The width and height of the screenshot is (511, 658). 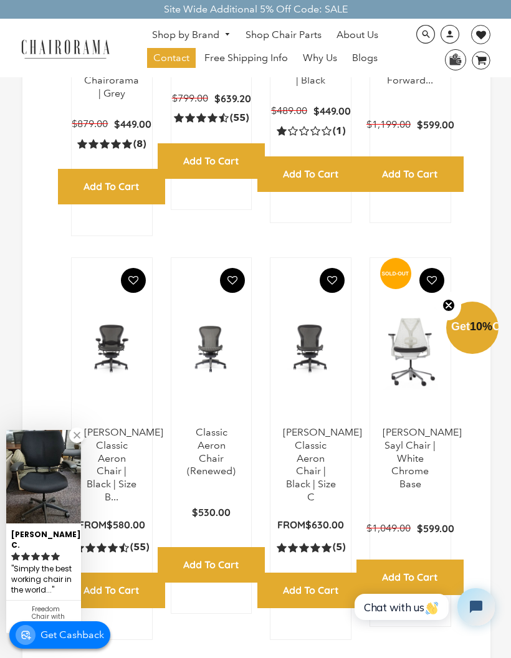 What do you see at coordinates (480, 326) in the screenshot?
I see `span: Get Off` at bounding box center [480, 326].